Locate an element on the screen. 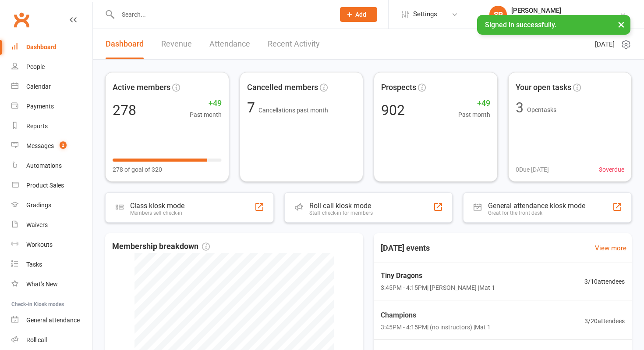  span: Tiny Dragons is located at coordinates (438, 276).